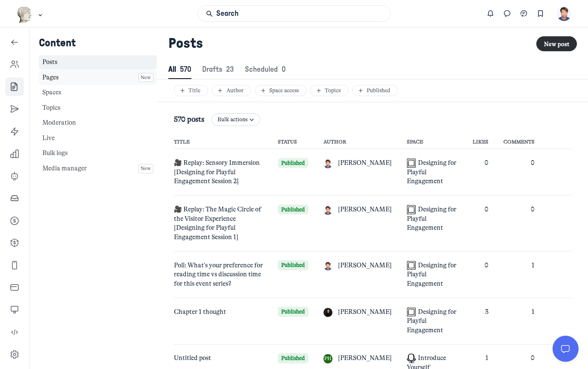  I want to click on th: LIKES, so click(480, 139).